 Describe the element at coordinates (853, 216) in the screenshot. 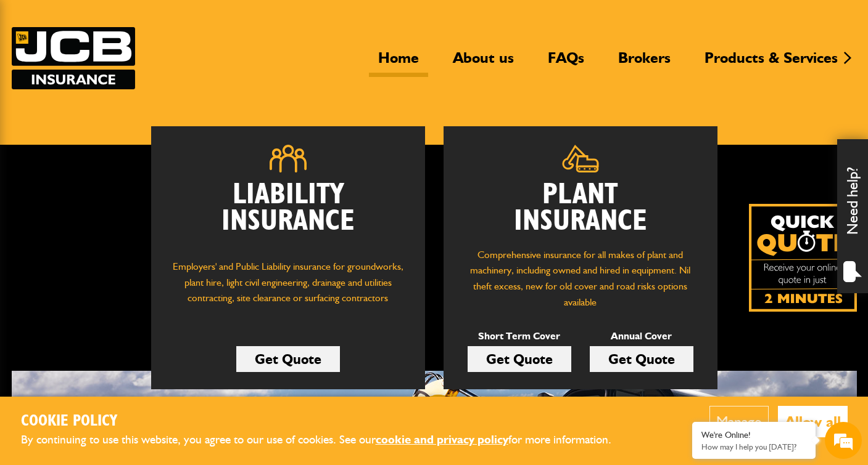

I see `div: Need help?` at that location.